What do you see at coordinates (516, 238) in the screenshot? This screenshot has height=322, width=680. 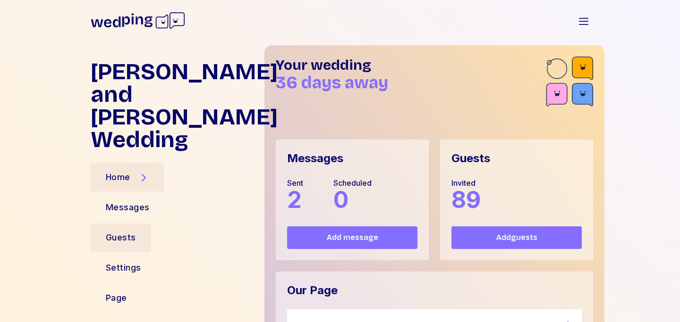 I see `span: Add guests` at bounding box center [516, 238].